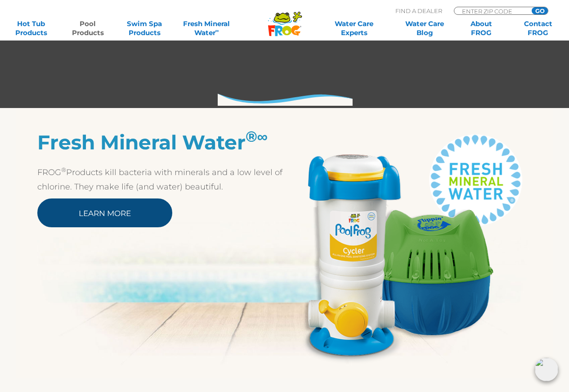 The image size is (569, 392). What do you see at coordinates (540, 11) in the screenshot?
I see `input: GO` at bounding box center [540, 11].